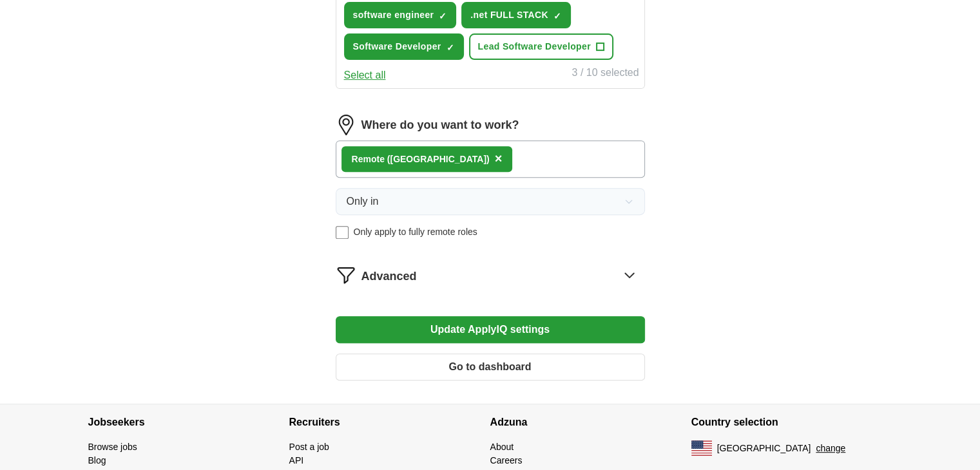 This screenshot has height=470, width=980. Describe the element at coordinates (396, 46) in the screenshot. I see `span: Software Developer` at that location.